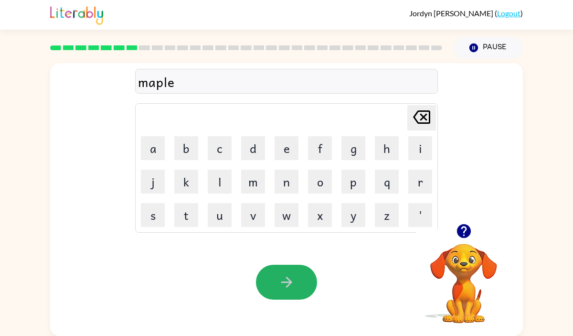 The width and height of the screenshot is (573, 336). What do you see at coordinates (76, 14) in the screenshot?
I see `img: Literably` at bounding box center [76, 14].